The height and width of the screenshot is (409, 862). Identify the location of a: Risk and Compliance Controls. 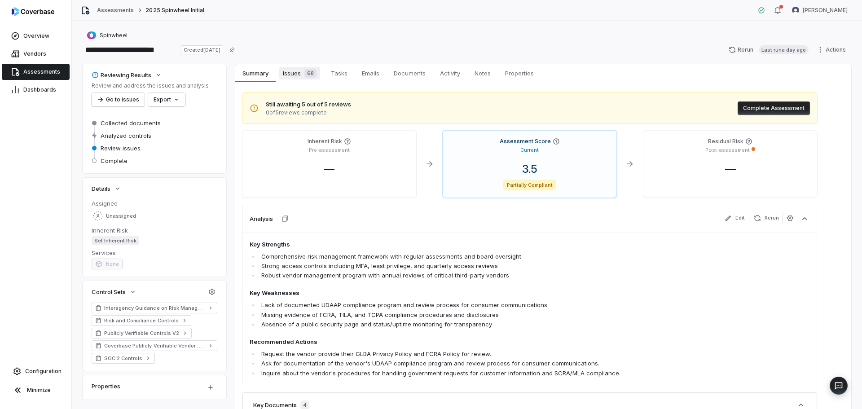
(141, 321).